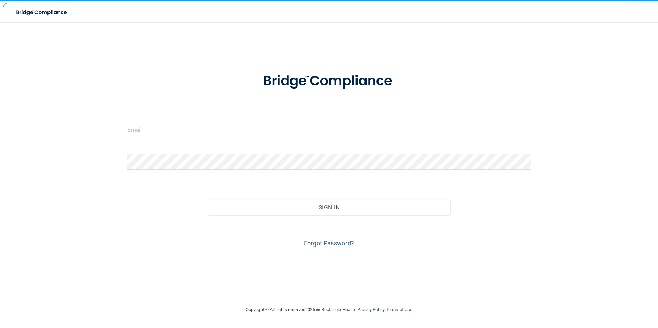  I want to click on a: Forgot Password?, so click(329, 243).